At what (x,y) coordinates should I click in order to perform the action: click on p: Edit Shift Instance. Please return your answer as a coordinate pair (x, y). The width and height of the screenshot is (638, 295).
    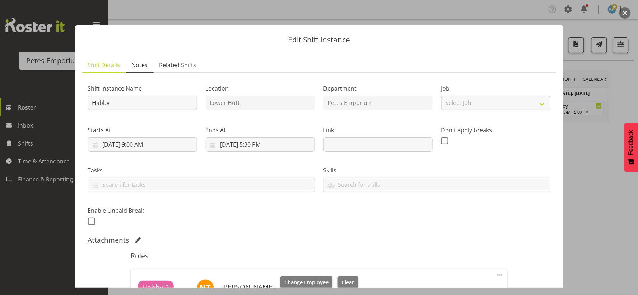
    Looking at the image, I should click on (319, 40).